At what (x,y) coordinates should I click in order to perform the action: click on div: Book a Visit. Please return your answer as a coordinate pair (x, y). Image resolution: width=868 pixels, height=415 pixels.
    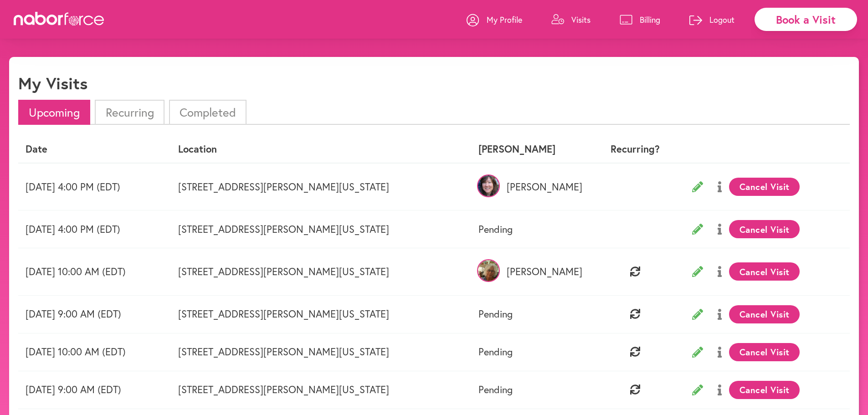
    Looking at the image, I should click on (805, 19).